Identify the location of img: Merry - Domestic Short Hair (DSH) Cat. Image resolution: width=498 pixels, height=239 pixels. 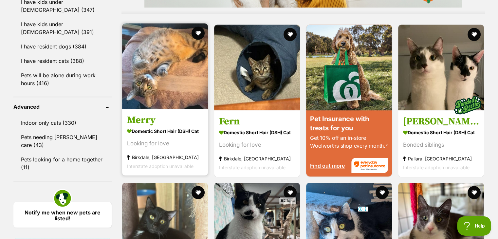
(165, 66).